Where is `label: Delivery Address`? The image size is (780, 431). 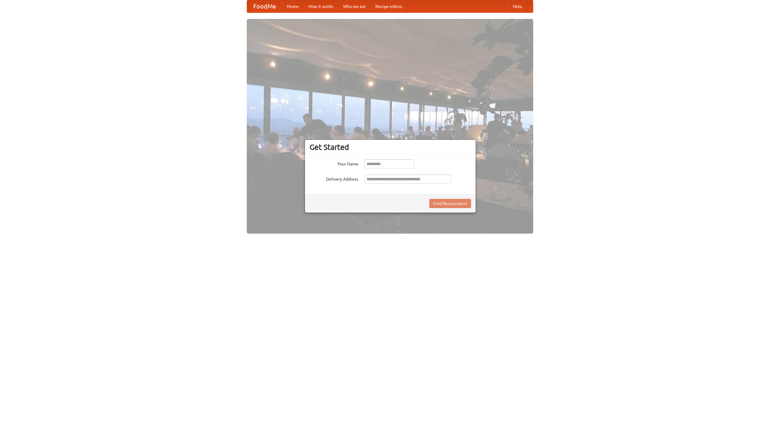
label: Delivery Address is located at coordinates (334, 178).